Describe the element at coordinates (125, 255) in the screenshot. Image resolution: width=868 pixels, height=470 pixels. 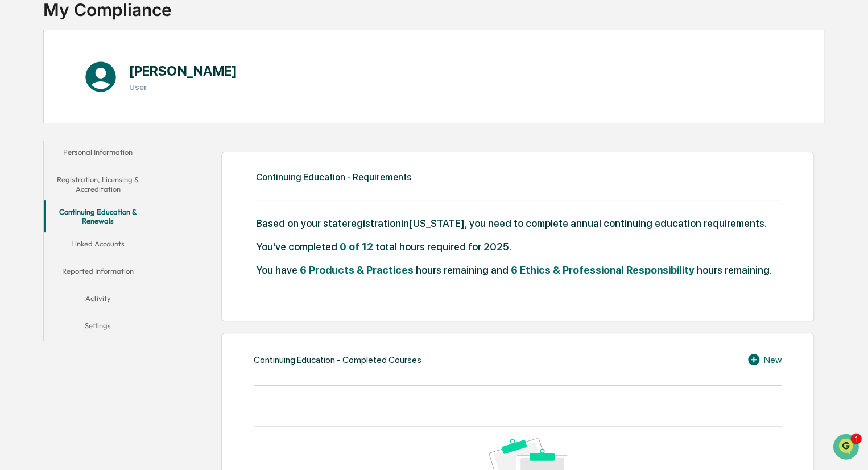
I see `span: Pylon` at that location.